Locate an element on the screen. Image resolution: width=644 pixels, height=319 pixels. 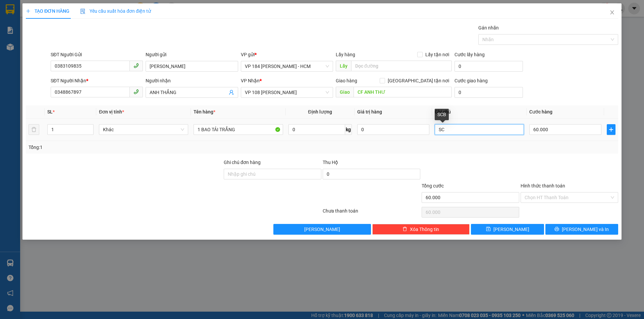
button: plus is located at coordinates (611, 130).